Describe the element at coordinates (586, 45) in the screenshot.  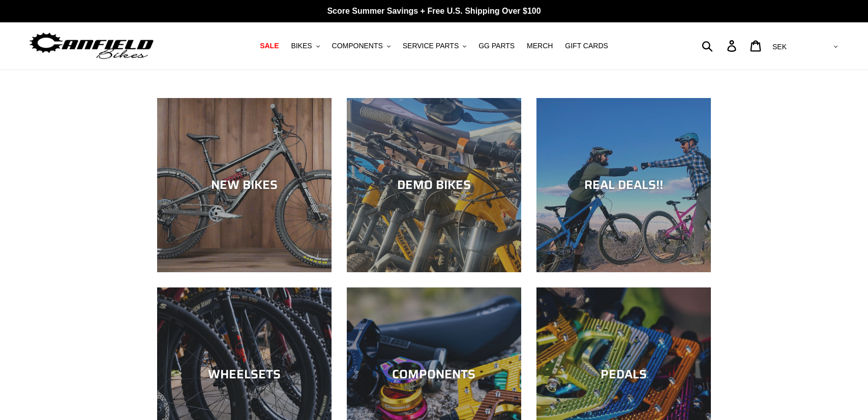
I see `span: GIFT CARDS` at that location.